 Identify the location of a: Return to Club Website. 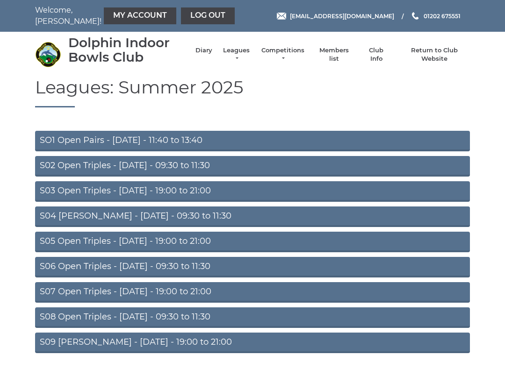
(434, 55).